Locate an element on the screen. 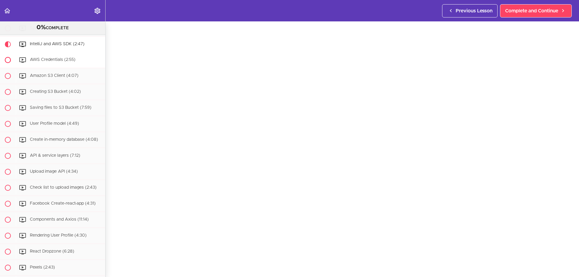 This screenshot has width=579, height=277. span: Pexels (2:43) is located at coordinates (42, 267).